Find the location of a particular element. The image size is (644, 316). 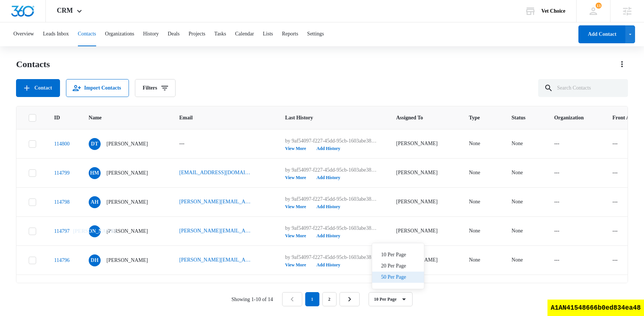

div: Email - - Select to Edit Field is located at coordinates (189, 144).